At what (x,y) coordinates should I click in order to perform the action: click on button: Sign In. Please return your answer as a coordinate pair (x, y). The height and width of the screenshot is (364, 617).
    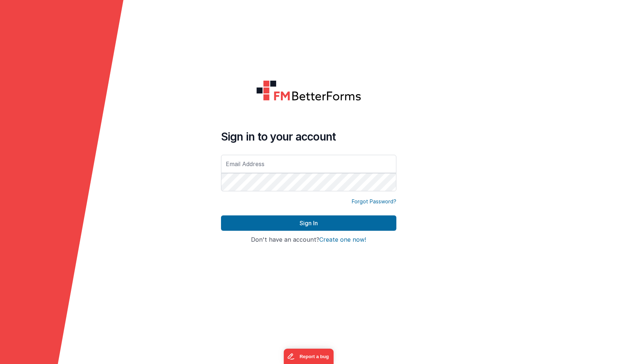
    Looking at the image, I should click on (309, 223).